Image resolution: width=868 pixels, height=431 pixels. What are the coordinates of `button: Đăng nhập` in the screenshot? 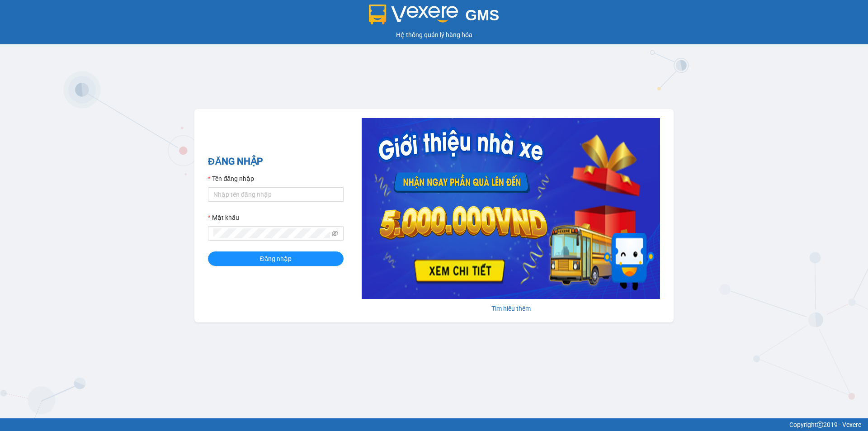 It's located at (276, 258).